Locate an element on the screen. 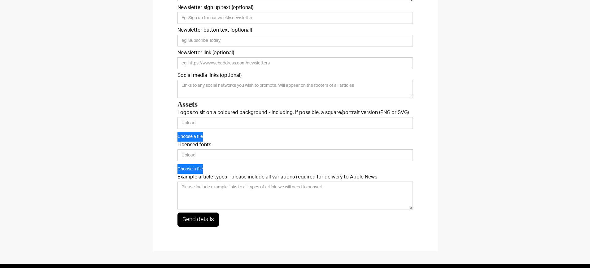 The image size is (590, 268). input: Send details is located at coordinates (198, 220).